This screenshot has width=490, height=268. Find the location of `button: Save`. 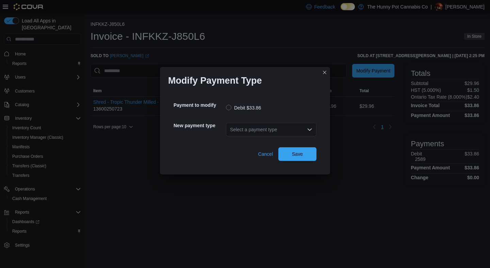

button: Save is located at coordinates (297, 154).